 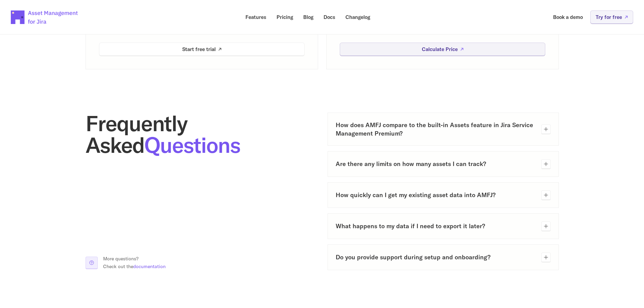 I want to click on p: Check out the, so click(x=134, y=267).